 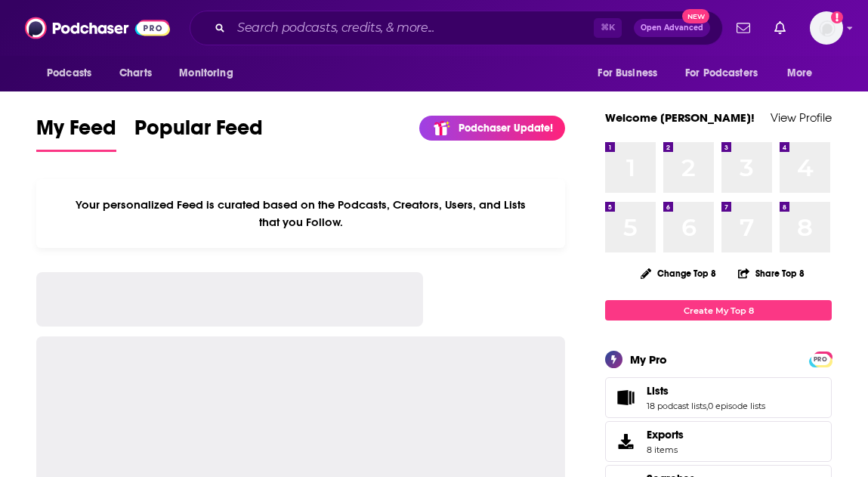 I want to click on button: Show profile menu, so click(x=826, y=28).